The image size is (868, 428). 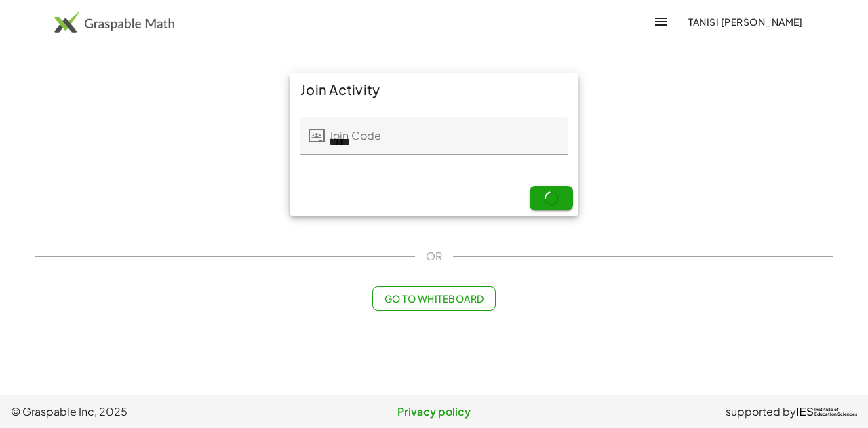 I want to click on span: Institute of Education Sciences, so click(x=835, y=412).